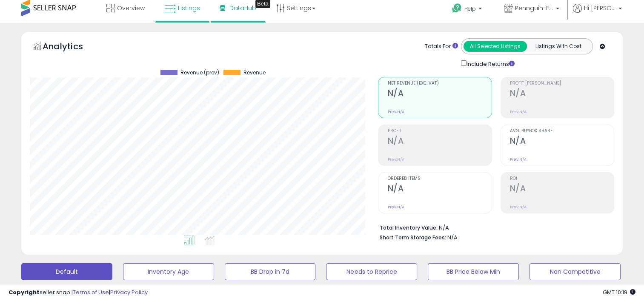 The image size is (644, 301). Describe the element at coordinates (439, 178) in the screenshot. I see `span: Ordered Items` at that location.